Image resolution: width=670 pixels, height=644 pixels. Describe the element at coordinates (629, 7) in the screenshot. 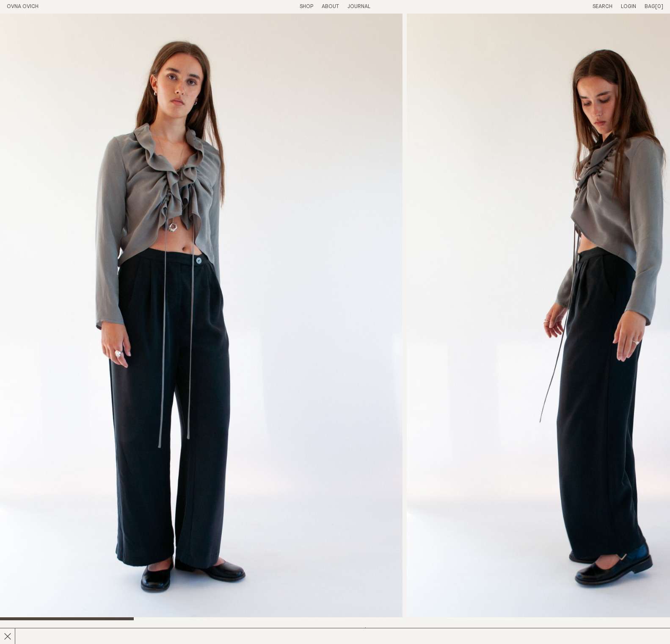

I see `a: Login` at that location.